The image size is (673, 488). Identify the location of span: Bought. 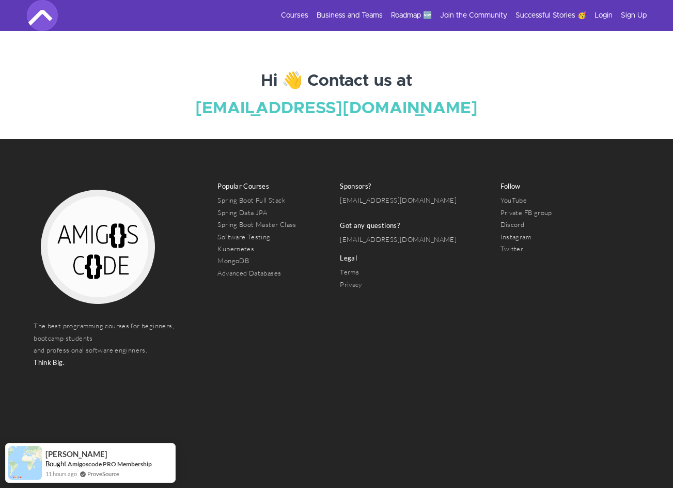
(56, 463).